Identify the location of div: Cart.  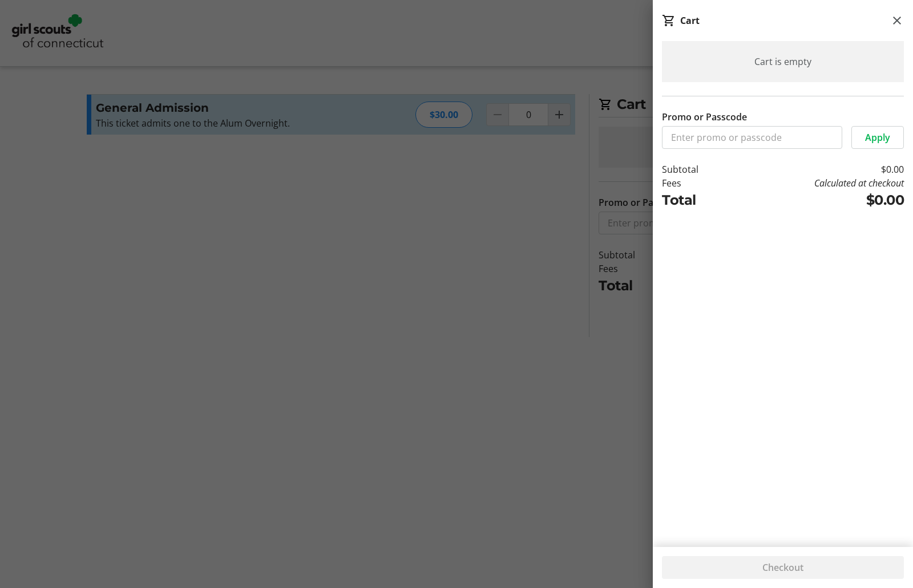
(690, 21).